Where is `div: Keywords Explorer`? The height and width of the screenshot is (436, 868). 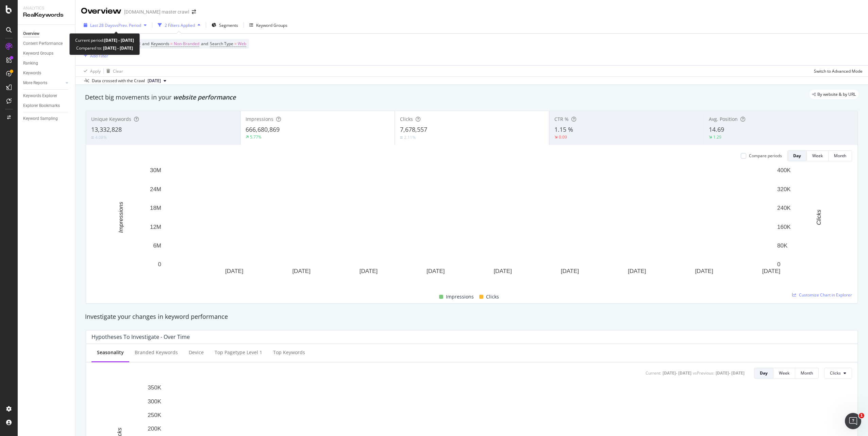
div: Keywords Explorer is located at coordinates (40, 96).